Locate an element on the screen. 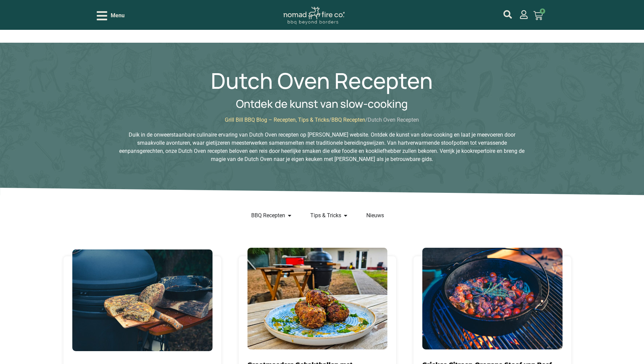 Image resolution: width=644 pixels, height=364 pixels. img: Vers brood op de kamado.1 is located at coordinates (142, 301).